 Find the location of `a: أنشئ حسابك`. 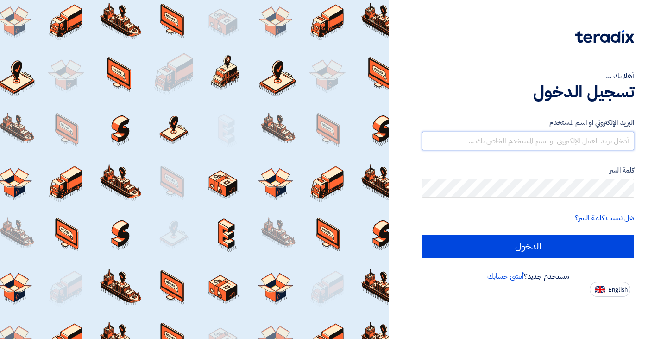

a: أنشئ حسابك is located at coordinates (505, 276).